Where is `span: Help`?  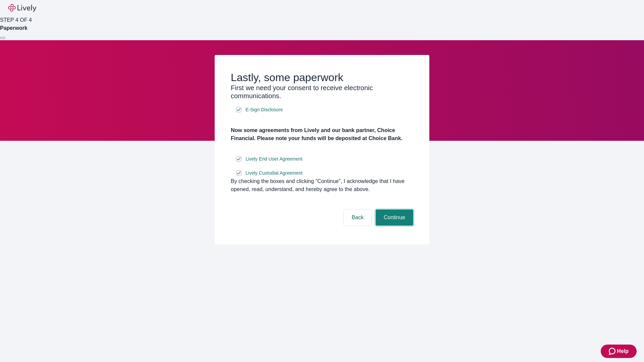
span: Help is located at coordinates (622, 351).